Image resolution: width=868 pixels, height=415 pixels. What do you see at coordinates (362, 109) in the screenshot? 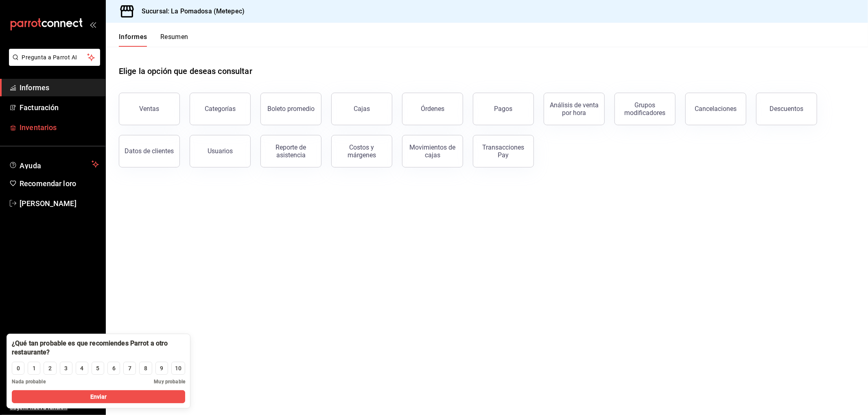
I see `a: Cajas` at bounding box center [362, 109].